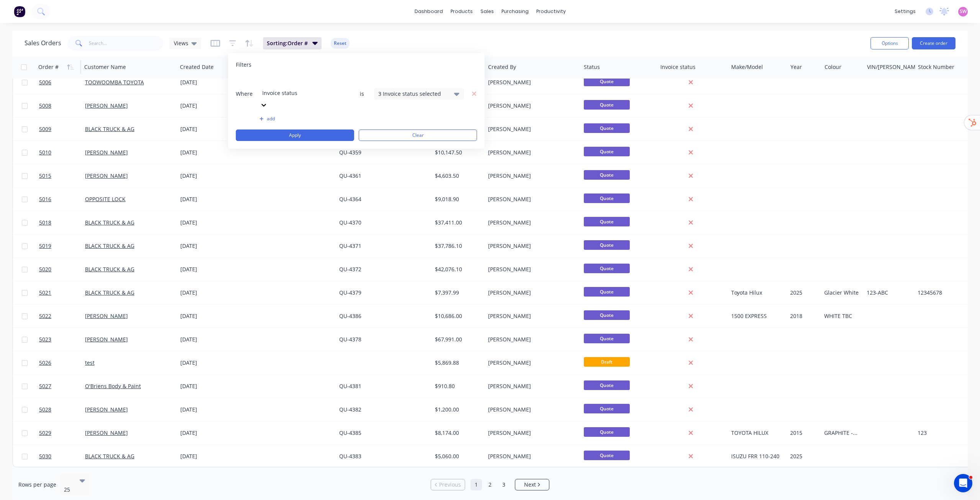 The image size is (980, 500). I want to click on span: Draft, so click(606, 362).